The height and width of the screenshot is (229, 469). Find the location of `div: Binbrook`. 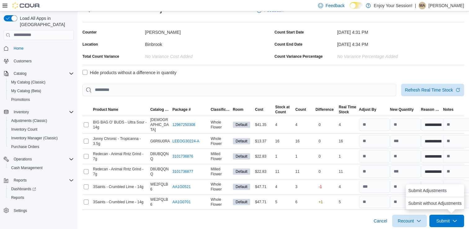

div: Binbrook is located at coordinates (209, 43).